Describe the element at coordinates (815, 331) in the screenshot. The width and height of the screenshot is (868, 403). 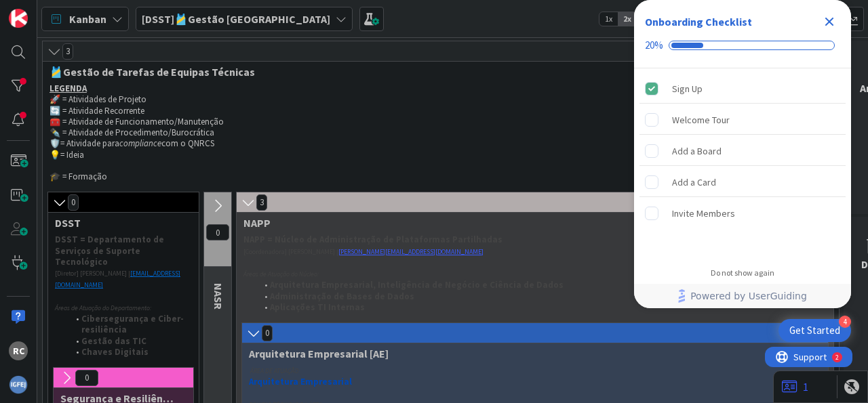
I see `div: Get Started` at that location.